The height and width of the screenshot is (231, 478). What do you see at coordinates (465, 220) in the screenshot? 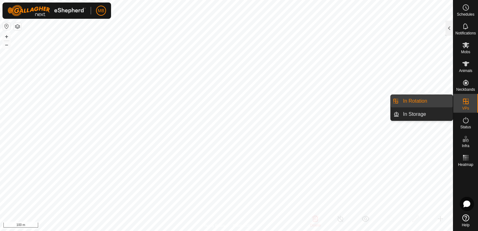
I see `a: Help` at bounding box center [465, 220].